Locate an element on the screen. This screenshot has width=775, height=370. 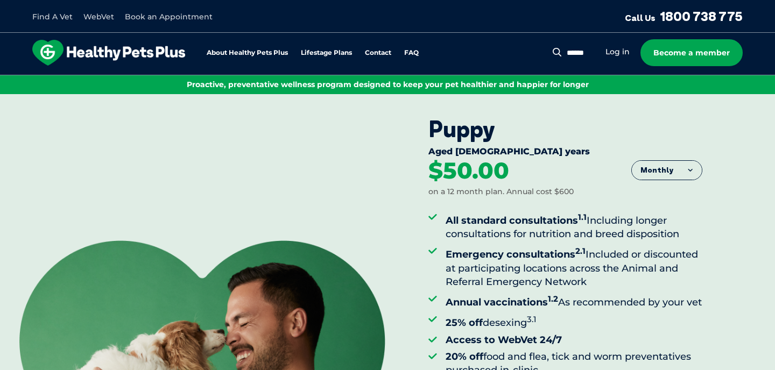
strong: 20% off is located at coordinates (464, 357).